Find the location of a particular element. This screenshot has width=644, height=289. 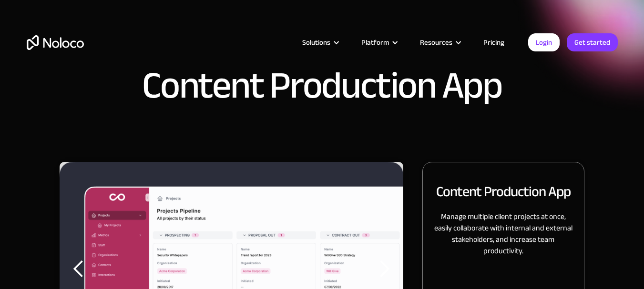

a: Pricing is located at coordinates (494, 43).